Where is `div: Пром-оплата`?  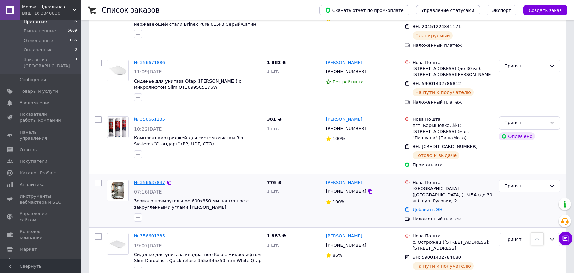 div: Пром-оплата is located at coordinates (453, 165).